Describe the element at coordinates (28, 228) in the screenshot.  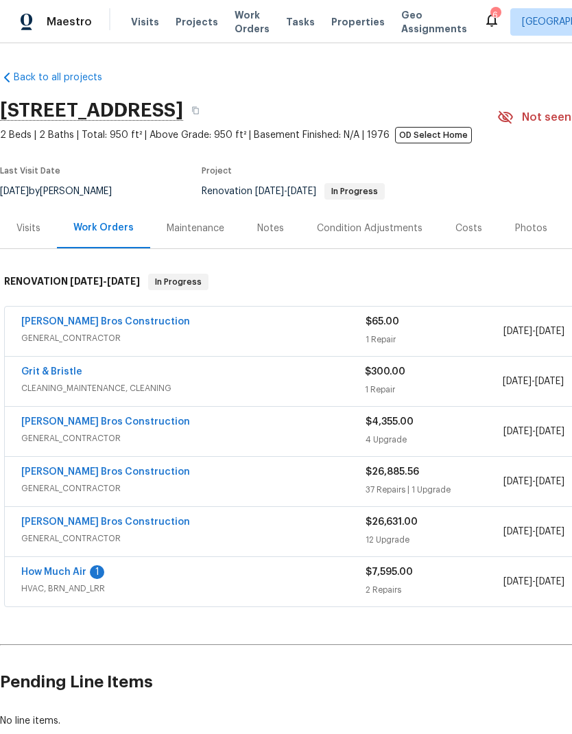
I see `div: Visits` at that location.